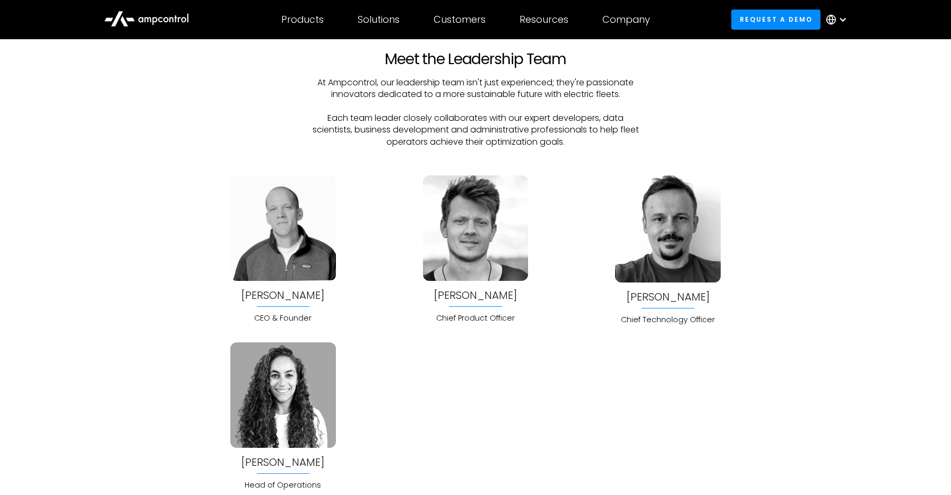 The image size is (951, 495). Describe the element at coordinates (475, 59) in the screenshot. I see `h2: Meet the Leadership Team` at that location.